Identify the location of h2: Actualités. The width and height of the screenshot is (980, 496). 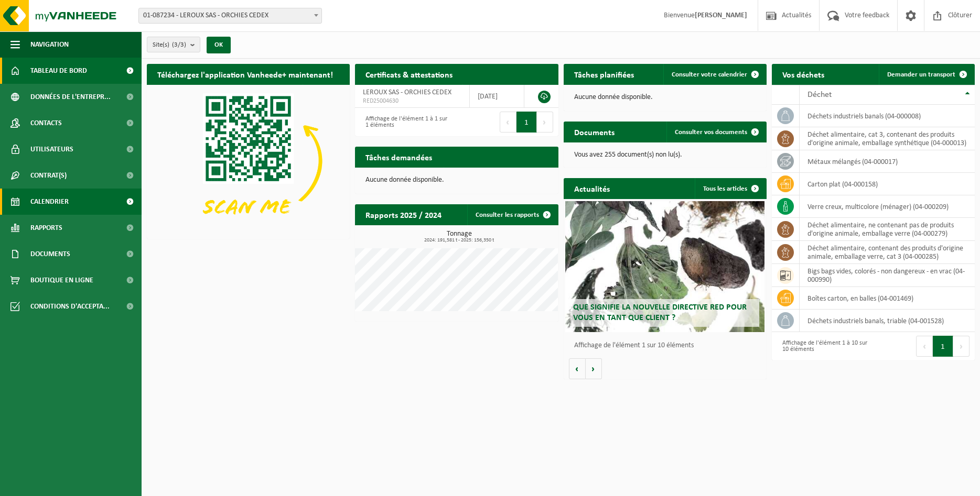
(592, 188).